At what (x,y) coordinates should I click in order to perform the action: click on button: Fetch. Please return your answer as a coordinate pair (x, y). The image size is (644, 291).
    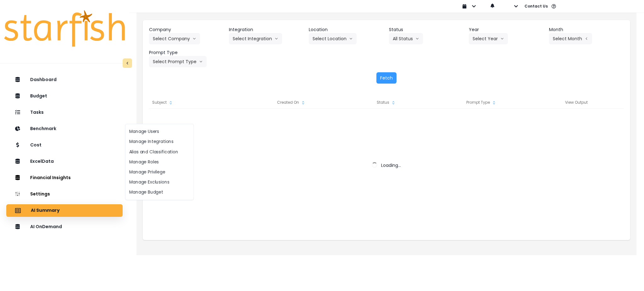
    Looking at the image, I should click on (386, 78).